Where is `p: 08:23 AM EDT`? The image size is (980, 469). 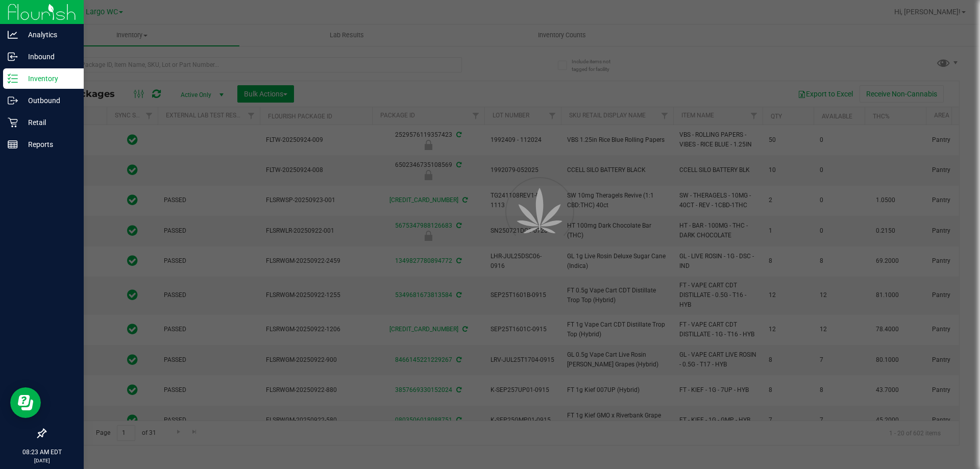
p: 08:23 AM EDT is located at coordinates (42, 452).